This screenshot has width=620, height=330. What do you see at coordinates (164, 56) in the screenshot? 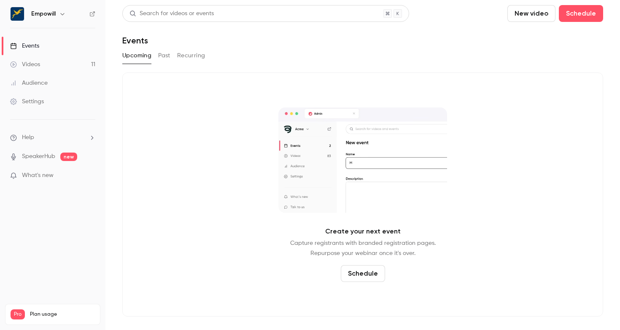
I see `button: Past` at bounding box center [164, 56].